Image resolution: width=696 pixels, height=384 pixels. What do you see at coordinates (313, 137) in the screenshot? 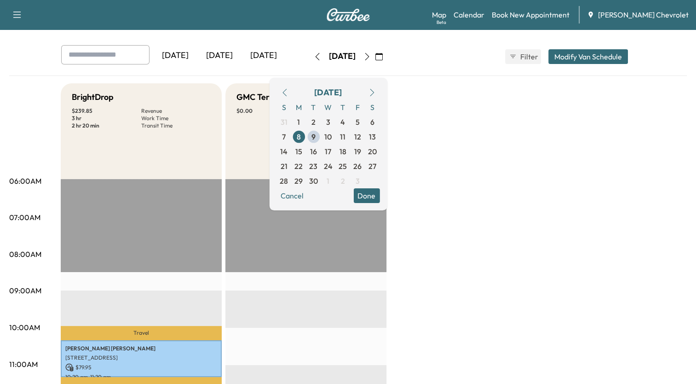
I see `span: 9` at bounding box center [313, 137].